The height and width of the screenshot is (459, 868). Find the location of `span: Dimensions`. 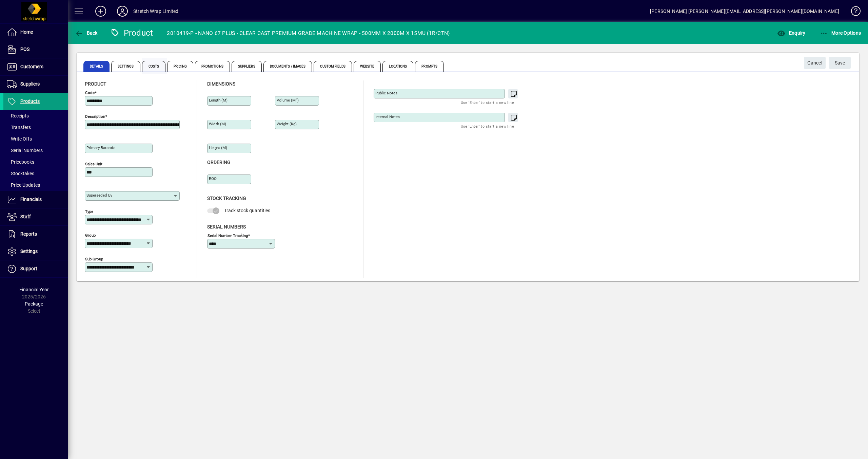

span: Dimensions is located at coordinates (221, 84).